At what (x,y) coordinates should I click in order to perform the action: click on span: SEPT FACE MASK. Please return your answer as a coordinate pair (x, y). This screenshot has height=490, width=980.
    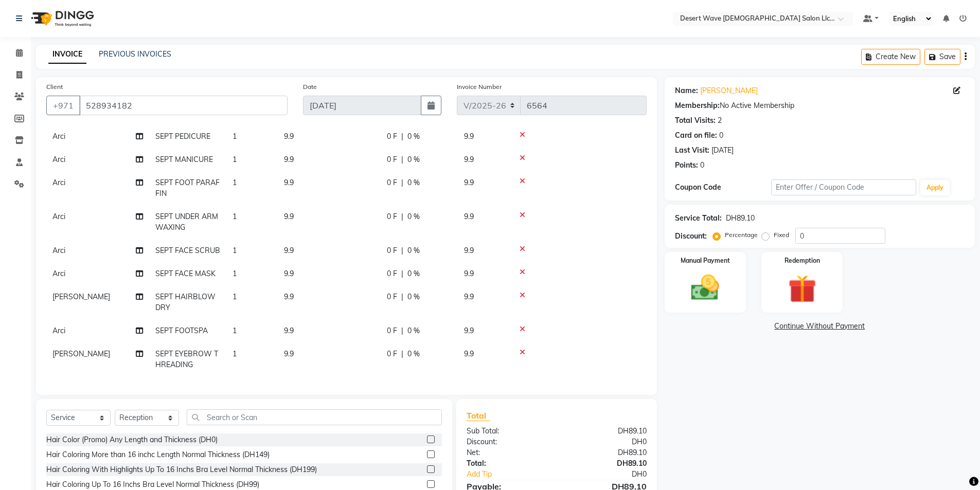
    Looking at the image, I should click on (185, 274).